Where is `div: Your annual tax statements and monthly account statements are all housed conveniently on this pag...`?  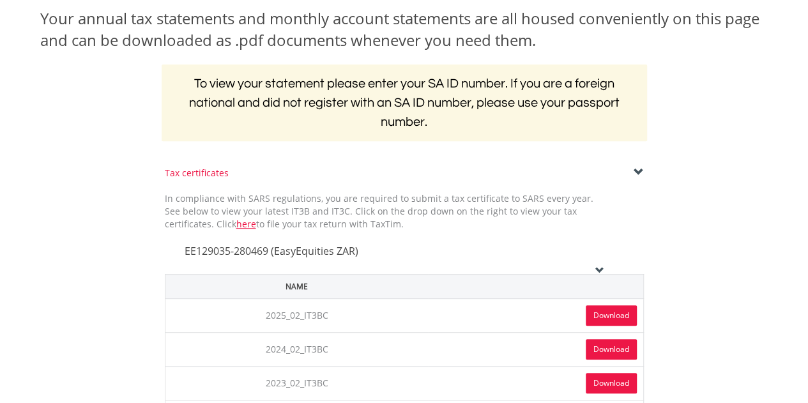
div: Your annual tax statements and monthly account statements are all housed conveniently on this pag... is located at coordinates (404, 29).